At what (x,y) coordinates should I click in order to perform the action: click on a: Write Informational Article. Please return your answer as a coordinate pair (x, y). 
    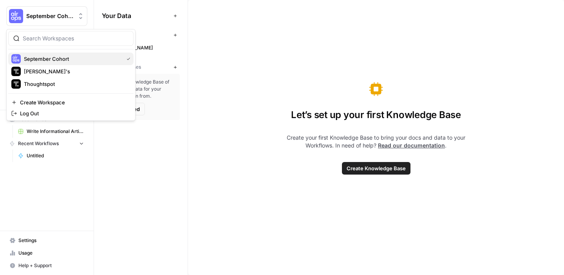
    Looking at the image, I should click on (51, 131).